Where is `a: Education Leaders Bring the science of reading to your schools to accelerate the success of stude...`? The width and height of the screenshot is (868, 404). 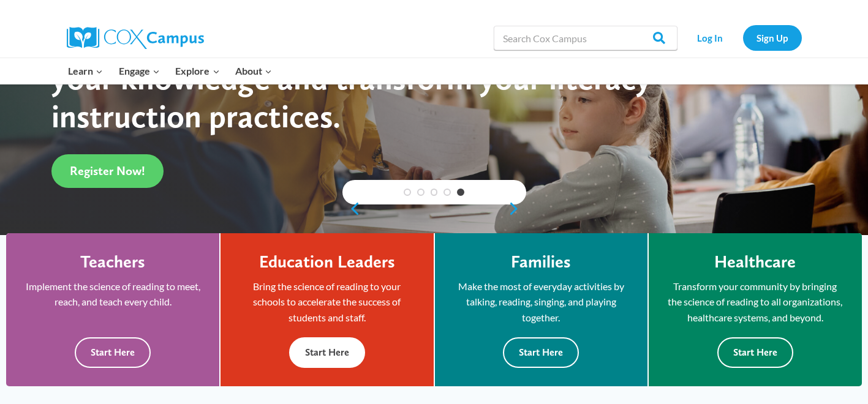
a: Education Leaders Bring the science of reading to your schools to accelerate the success of stude... is located at coordinates (327, 310).